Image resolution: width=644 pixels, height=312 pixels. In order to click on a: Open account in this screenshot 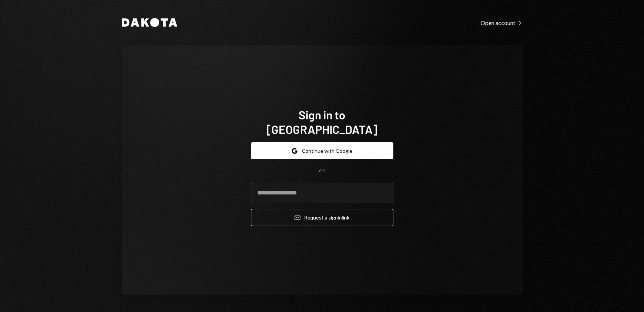, I will do `click(502, 23)`.